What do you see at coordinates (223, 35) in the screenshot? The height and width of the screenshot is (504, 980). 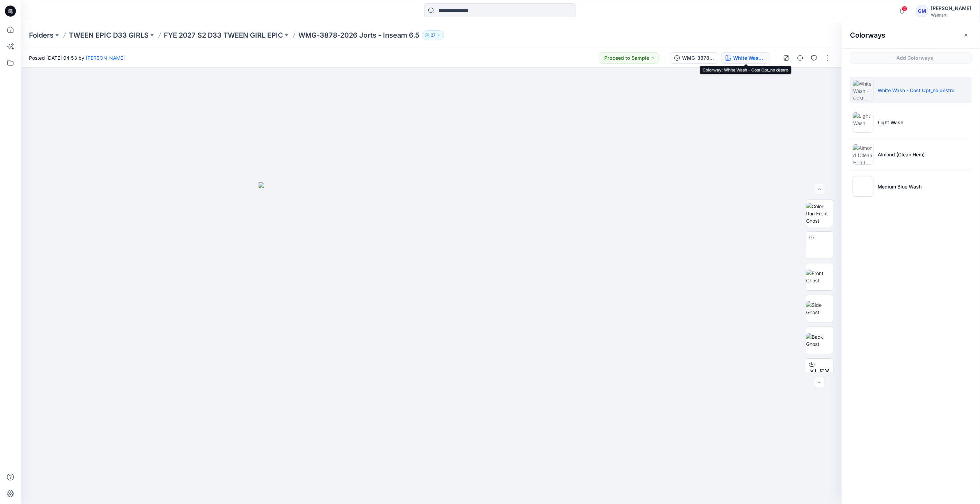 I see `a: FYE 2027 S2 D33 TWEEN GIRL EPIC` at bounding box center [223, 35].